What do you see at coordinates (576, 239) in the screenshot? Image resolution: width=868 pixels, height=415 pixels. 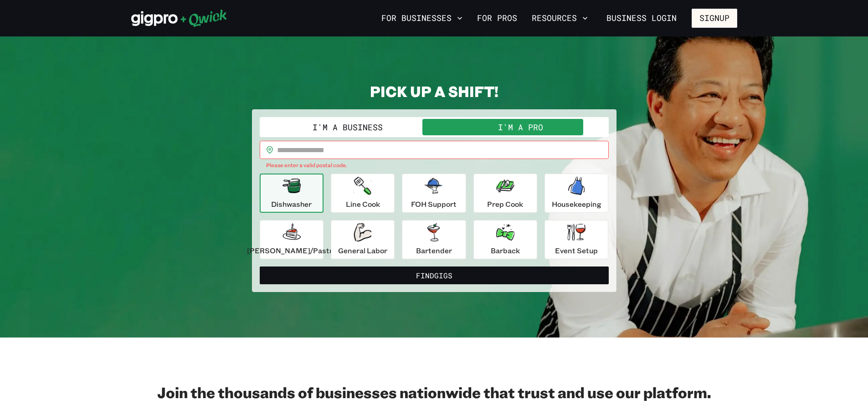 I see `button: Event Setup` at bounding box center [576, 239].